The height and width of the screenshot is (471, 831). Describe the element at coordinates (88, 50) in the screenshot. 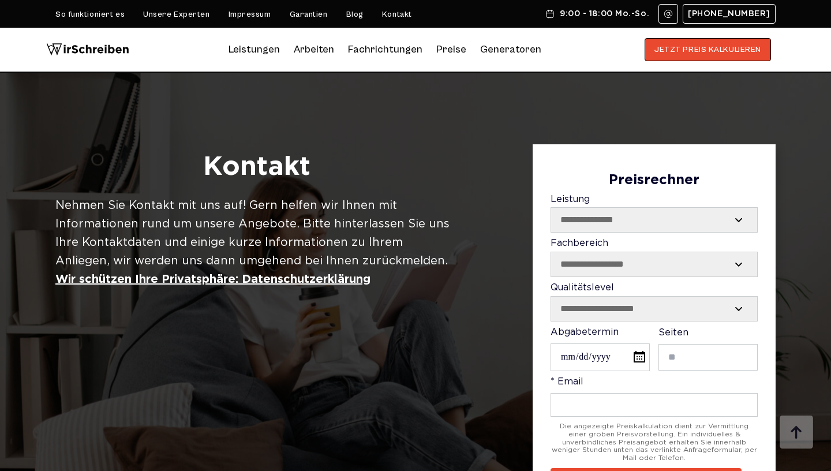

I see `img: logo wirschreiben` at that location.